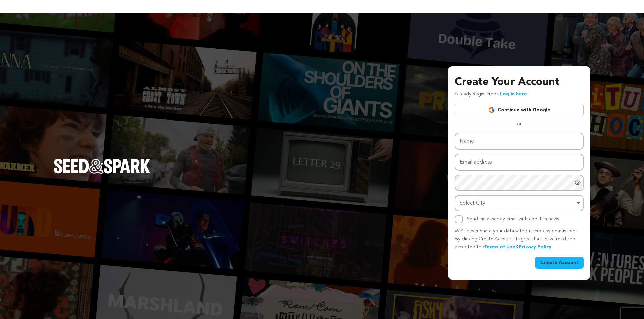  What do you see at coordinates (519, 239) in the screenshot?
I see `p: We’ll never share your data without express permission. By clicking Create Account, I agree that ...` at bounding box center [519, 239].